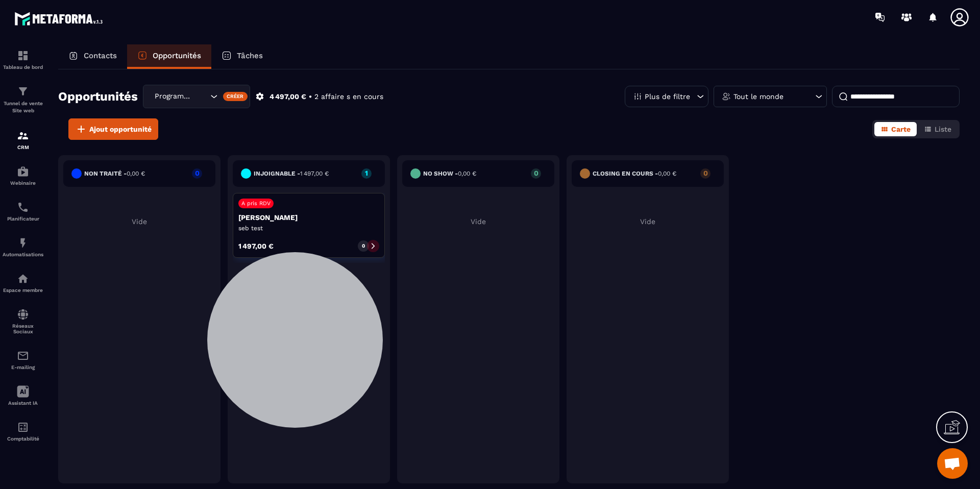  Describe the element at coordinates (249, 56) in the screenshot. I see `p: Tâches` at that location.